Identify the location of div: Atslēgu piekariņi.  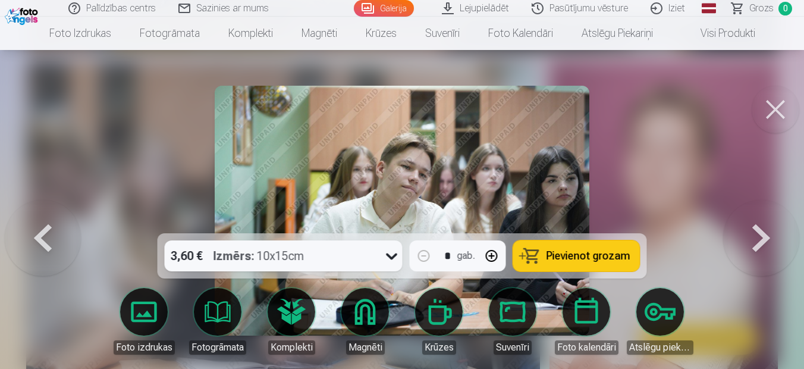
(660, 347).